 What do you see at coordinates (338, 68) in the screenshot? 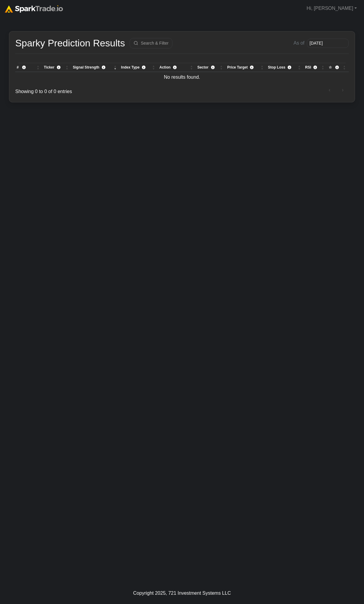
I see `th: ☆ Click to add or remove stocks from your personal watchlist for easy tracking. : activate to sor...` at bounding box center [338, 68].